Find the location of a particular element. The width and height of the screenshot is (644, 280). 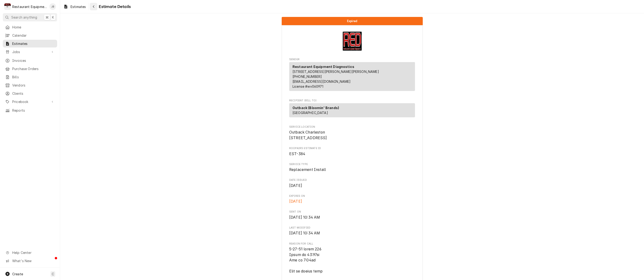

a: Reports is located at coordinates (30, 110).